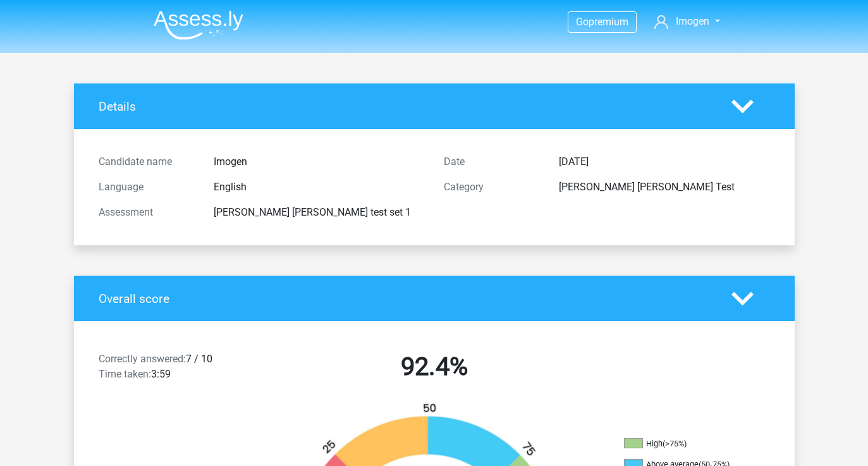  Describe the element at coordinates (175, 370) in the screenshot. I see `div: 7 / 10 3:59` at that location.